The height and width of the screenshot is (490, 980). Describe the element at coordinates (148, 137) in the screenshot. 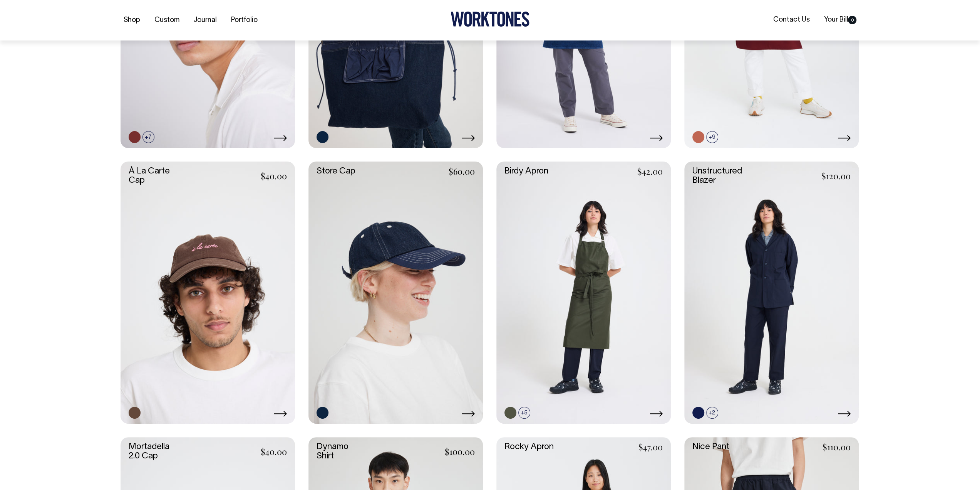

I see `span: +7` at that location.